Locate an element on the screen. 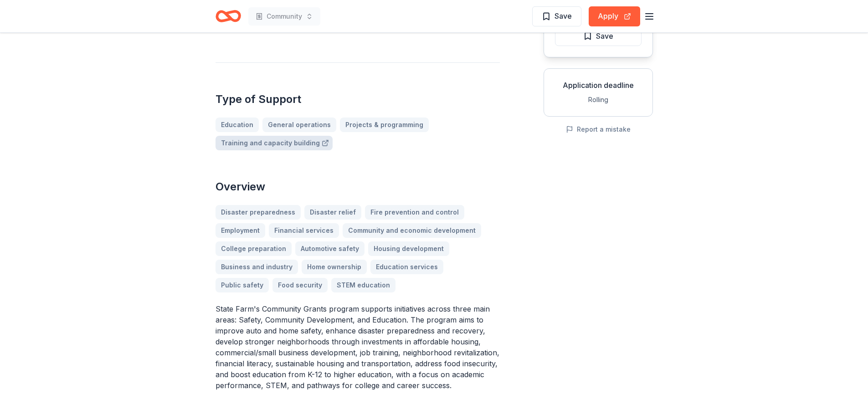 This screenshot has height=415, width=868. h2: Overview is located at coordinates (358, 186).